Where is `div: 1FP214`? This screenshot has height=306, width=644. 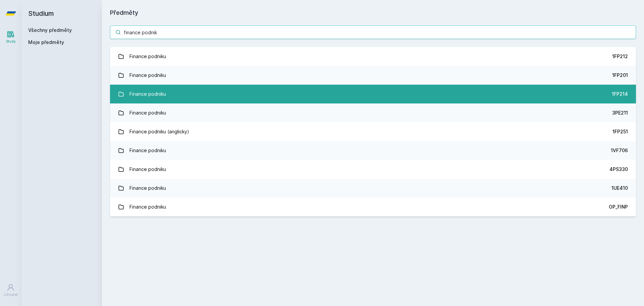
div: 1FP214 is located at coordinates (620, 94).